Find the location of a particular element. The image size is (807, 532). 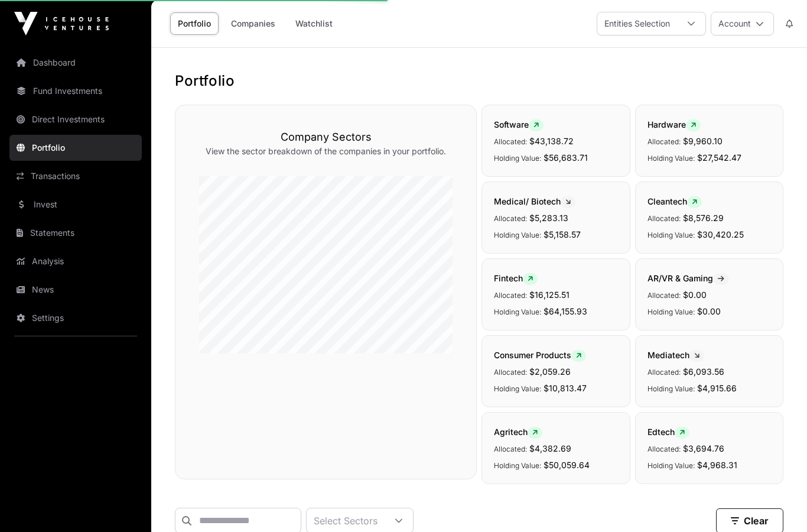

span: $4,382.69 is located at coordinates (550, 448).